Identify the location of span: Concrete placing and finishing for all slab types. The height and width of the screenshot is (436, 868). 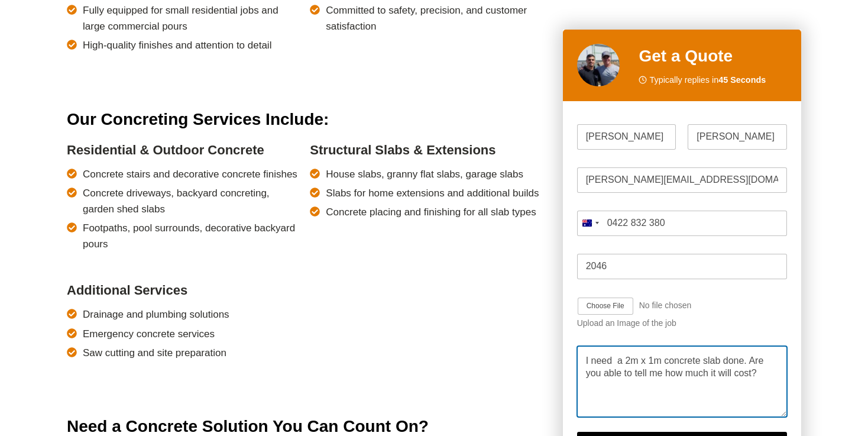
(431, 212).